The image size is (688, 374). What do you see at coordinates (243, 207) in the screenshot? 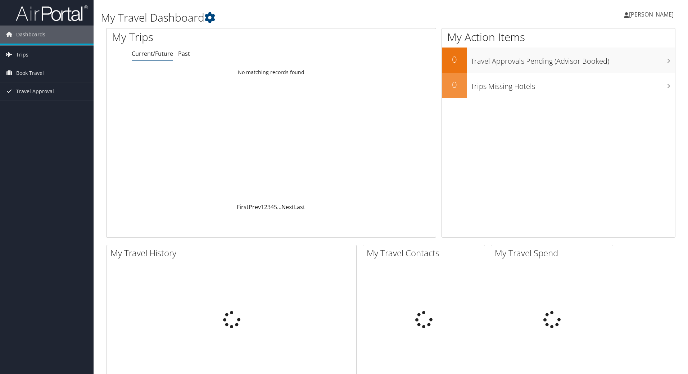
I see `a: First` at bounding box center [243, 207].